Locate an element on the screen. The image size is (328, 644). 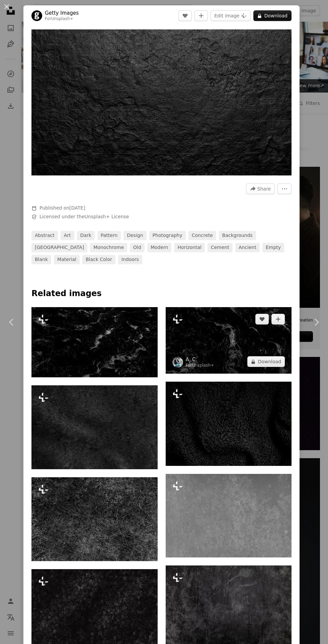
img: A textured gray background with subtle variations. is located at coordinates (229, 516).